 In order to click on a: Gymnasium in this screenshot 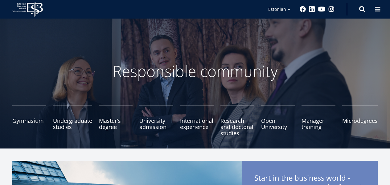, I will do `click(29, 120)`.